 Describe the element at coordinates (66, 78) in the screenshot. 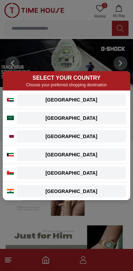

I see `h2: SELECT YOUR COUNTRY` at that location.